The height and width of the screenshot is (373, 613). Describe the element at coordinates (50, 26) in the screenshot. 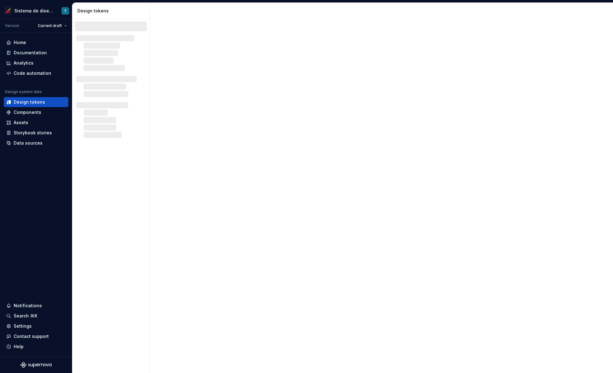

I see `span: Current draft` at that location.